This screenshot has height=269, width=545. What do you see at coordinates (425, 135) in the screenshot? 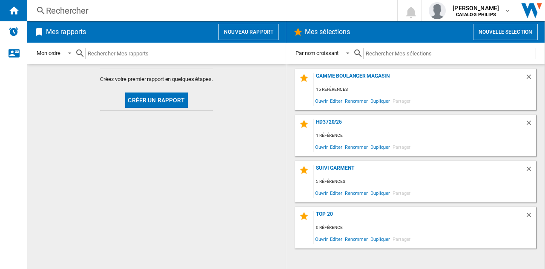
I see `div: 1 référence` at bounding box center [425, 135].